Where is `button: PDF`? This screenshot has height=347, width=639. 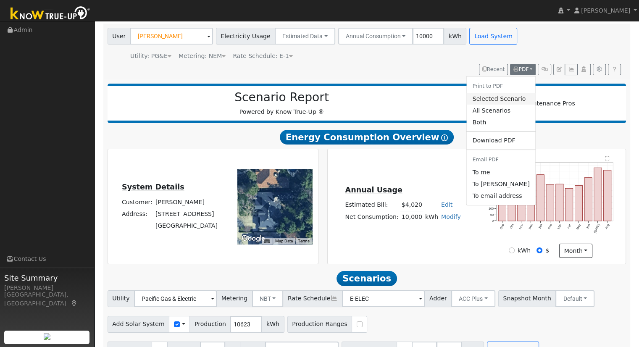 button: PDF is located at coordinates (523, 70).